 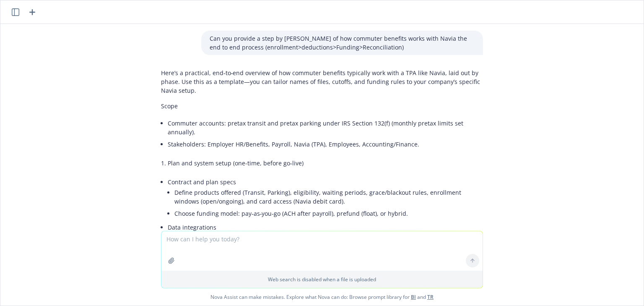 What do you see at coordinates (322, 106) in the screenshot?
I see `p: Scope` at bounding box center [322, 106].